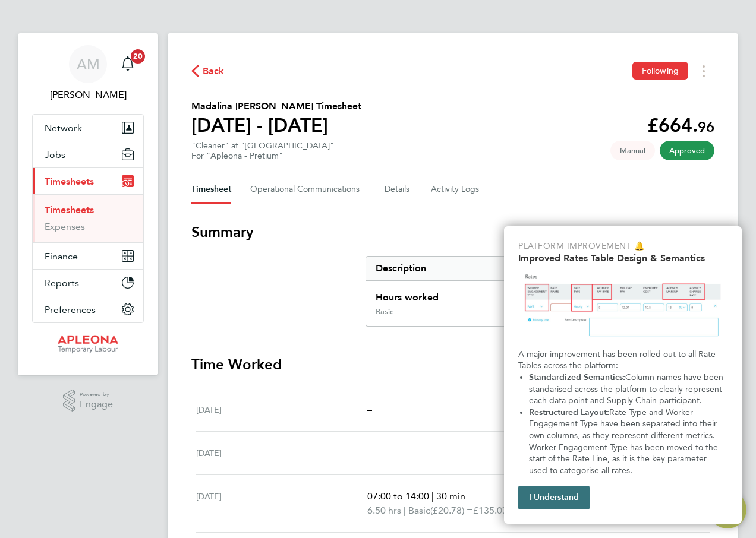 This screenshot has width=756, height=538. I want to click on span: This timesheet was manually created., so click(633, 151).